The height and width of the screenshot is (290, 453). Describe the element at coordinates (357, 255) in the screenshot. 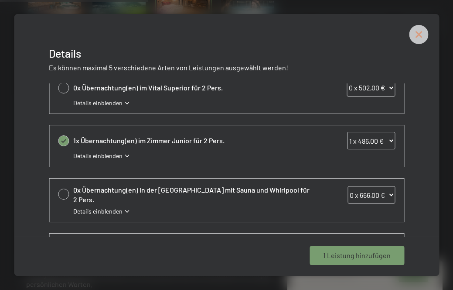

I see `span: 1 Leistung hinzufügen` at that location.